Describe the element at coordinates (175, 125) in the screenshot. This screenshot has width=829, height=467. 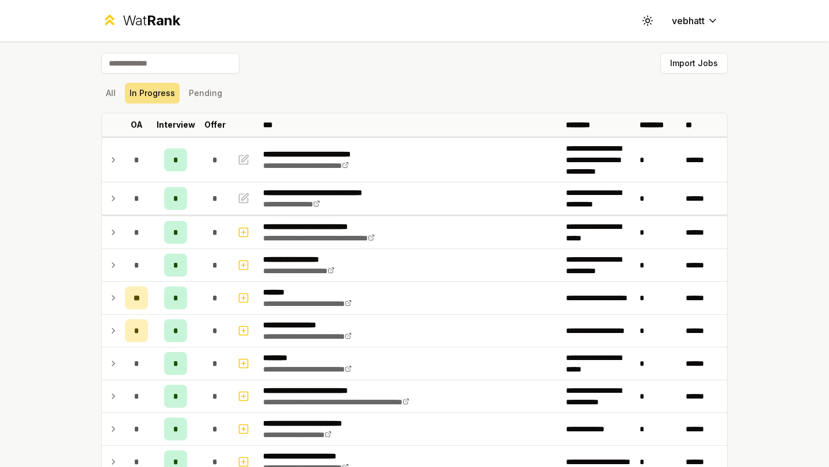
I see `p: Interview` at that location.